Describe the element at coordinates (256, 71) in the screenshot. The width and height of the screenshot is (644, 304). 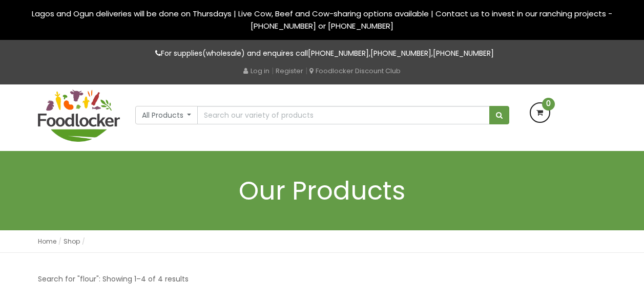
I see `a: Log in` at that location.